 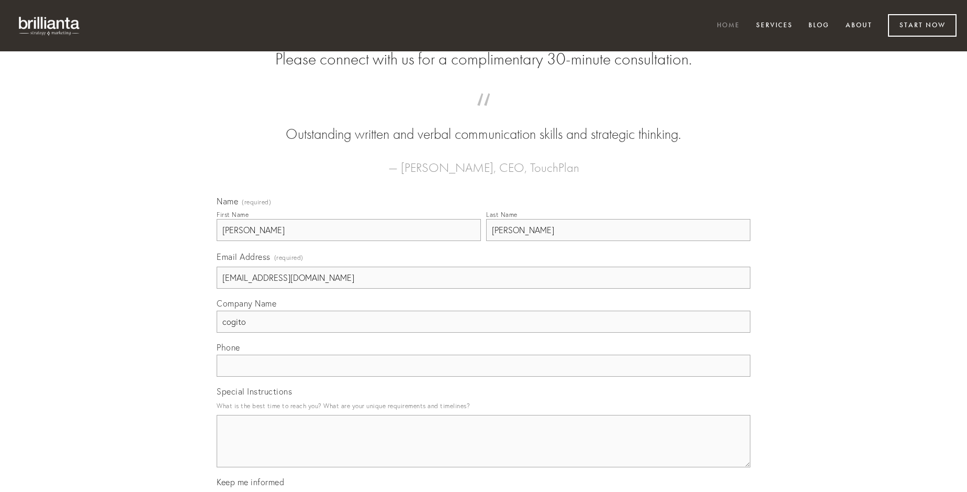 I want to click on div: Last Name, so click(x=502, y=214).